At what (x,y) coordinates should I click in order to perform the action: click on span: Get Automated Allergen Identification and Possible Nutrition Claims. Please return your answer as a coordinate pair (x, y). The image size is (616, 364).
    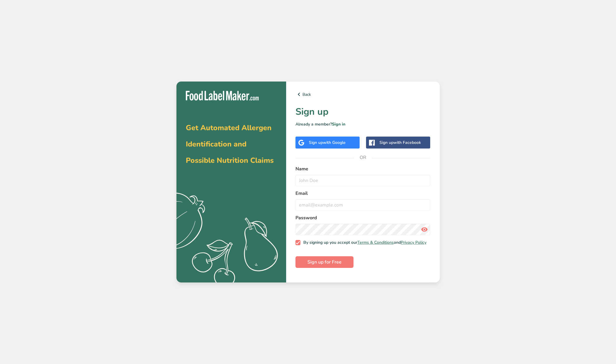
    Looking at the image, I should click on (230, 144).